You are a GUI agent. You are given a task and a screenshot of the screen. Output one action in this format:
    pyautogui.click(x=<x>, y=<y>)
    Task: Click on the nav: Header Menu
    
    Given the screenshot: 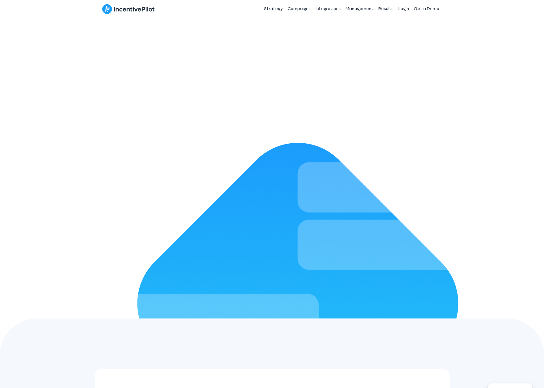 What is the action you would take?
    pyautogui.click(x=331, y=9)
    